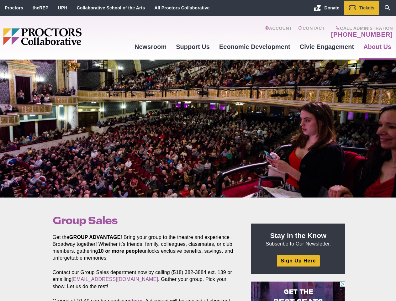 This screenshot has height=301, width=396. I want to click on a: Civic Engagement, so click(326, 47).